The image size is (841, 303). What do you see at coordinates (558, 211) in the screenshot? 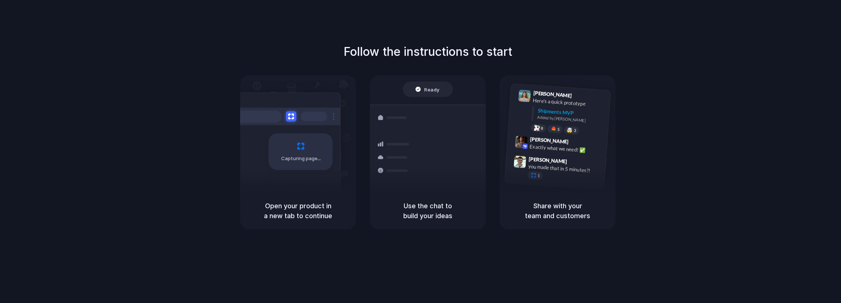
I see `h5: Share with your team and customers` at bounding box center [558, 211].